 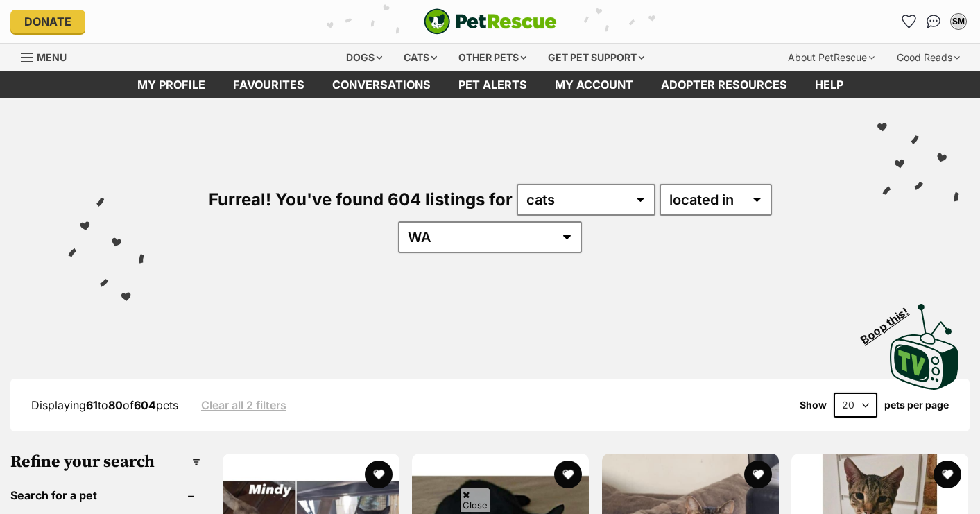 I want to click on a: Boop this!, so click(x=924, y=342).